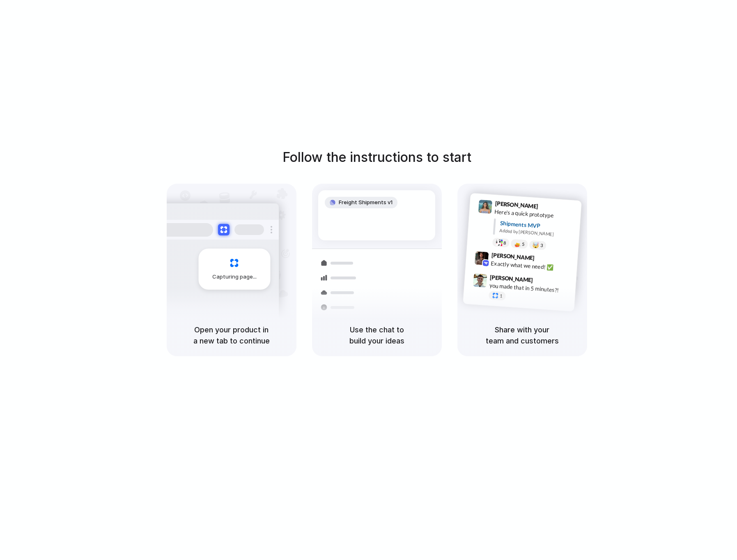 The height and width of the screenshot is (560, 737). I want to click on span: 3, so click(542, 245).